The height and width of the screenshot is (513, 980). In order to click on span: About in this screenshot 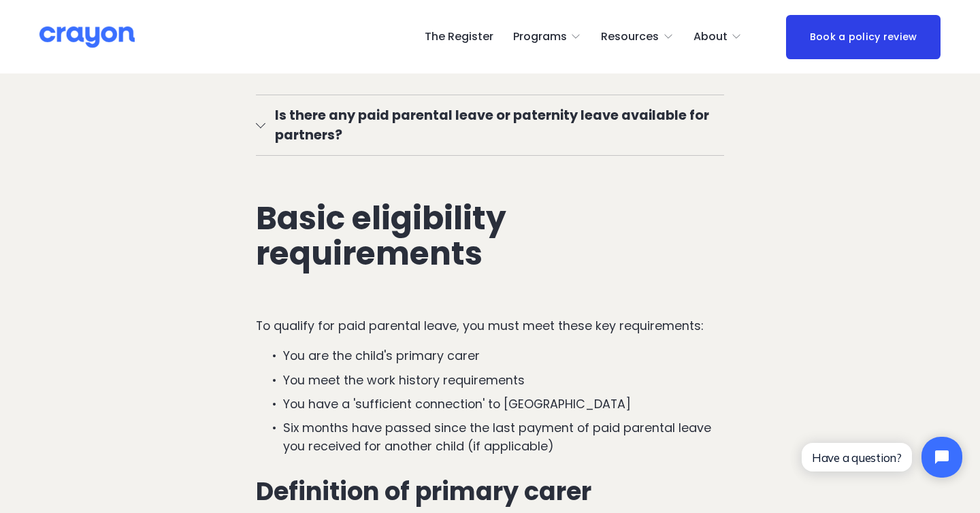, I will do `click(710, 37)`.